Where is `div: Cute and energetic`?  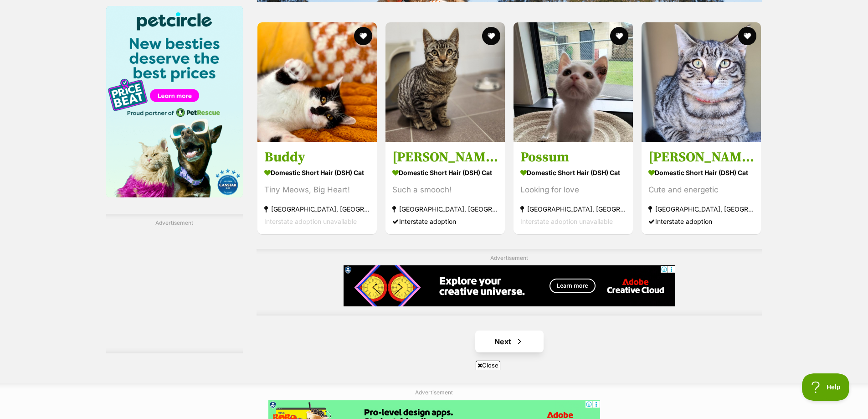
div: Cute and energetic is located at coordinates (701, 190).